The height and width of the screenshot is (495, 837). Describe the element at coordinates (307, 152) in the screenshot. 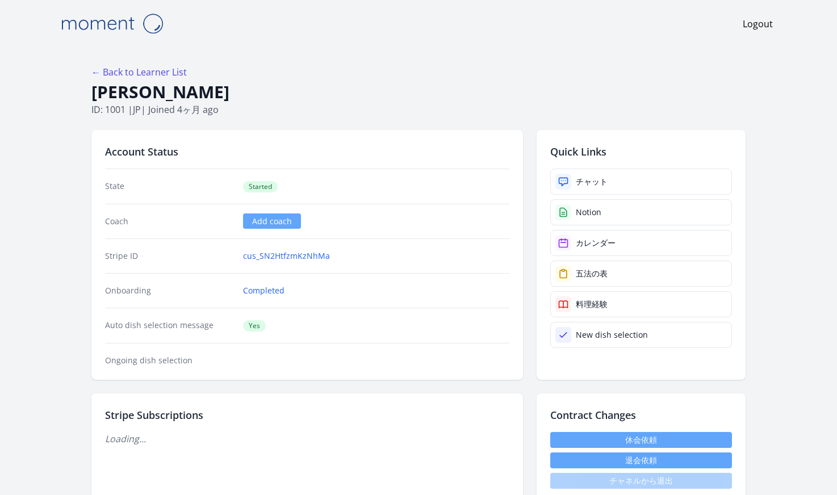

I see `h2: Account Status` at that location.